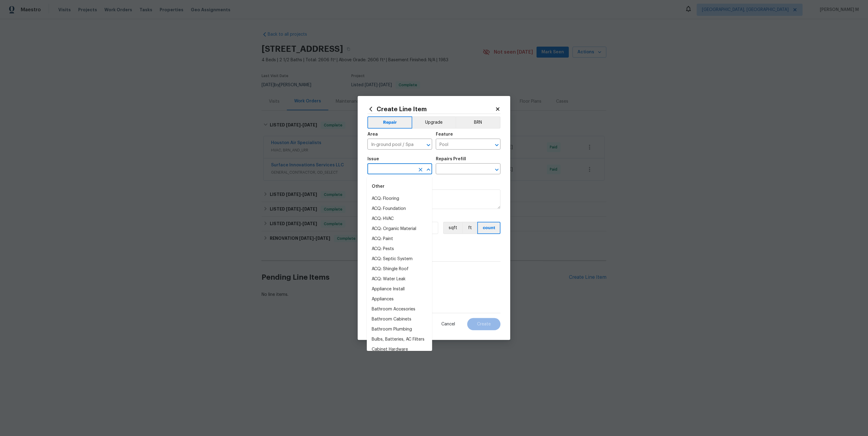 Image resolution: width=868 pixels, height=436 pixels. I want to click on button: Create, so click(483, 325).